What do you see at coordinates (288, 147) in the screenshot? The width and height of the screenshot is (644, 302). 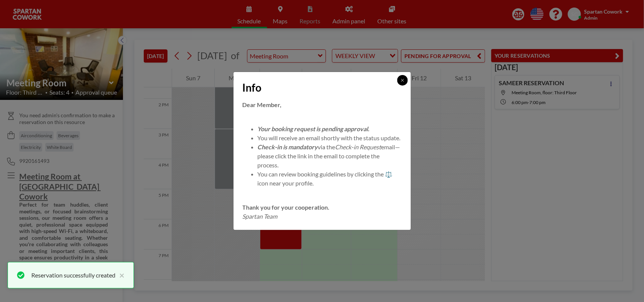 I see `em: Check-in is mandatory` at bounding box center [288, 147].